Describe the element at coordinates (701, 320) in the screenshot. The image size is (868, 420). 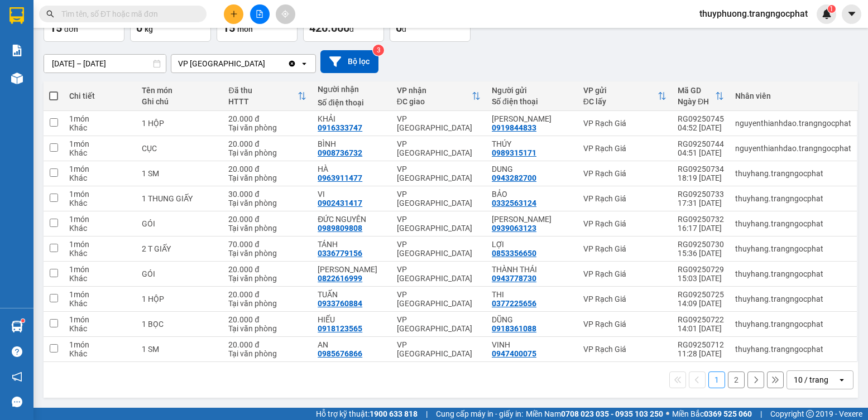
I see `div: RG09250722` at that location.